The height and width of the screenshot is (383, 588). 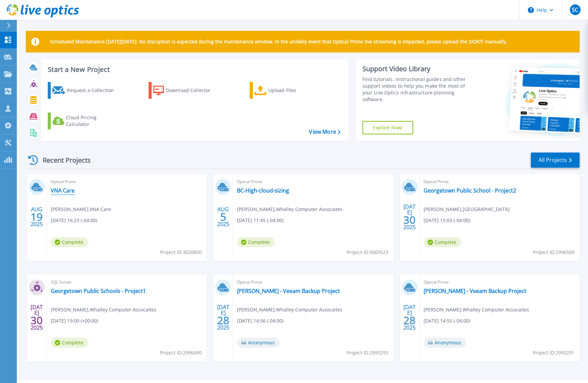 What do you see at coordinates (37, 217) in the screenshot?
I see `span: 19` at bounding box center [37, 217].